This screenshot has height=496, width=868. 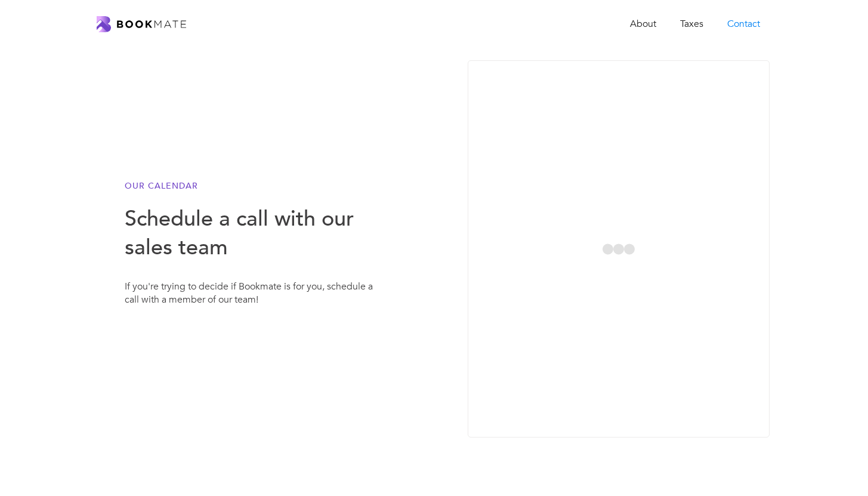 I want to click on a: Taxes, so click(x=692, y=24).